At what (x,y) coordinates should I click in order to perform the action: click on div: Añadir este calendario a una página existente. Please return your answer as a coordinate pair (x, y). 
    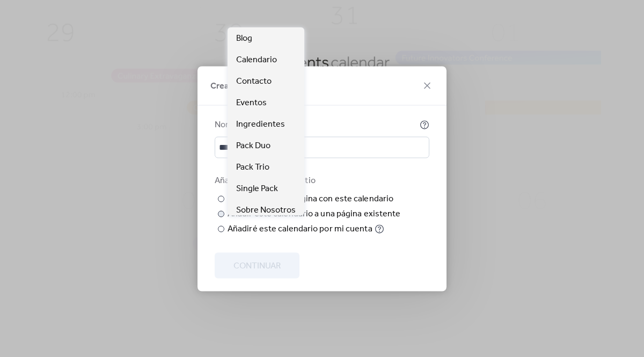
    Looking at the image, I should click on (314, 214).